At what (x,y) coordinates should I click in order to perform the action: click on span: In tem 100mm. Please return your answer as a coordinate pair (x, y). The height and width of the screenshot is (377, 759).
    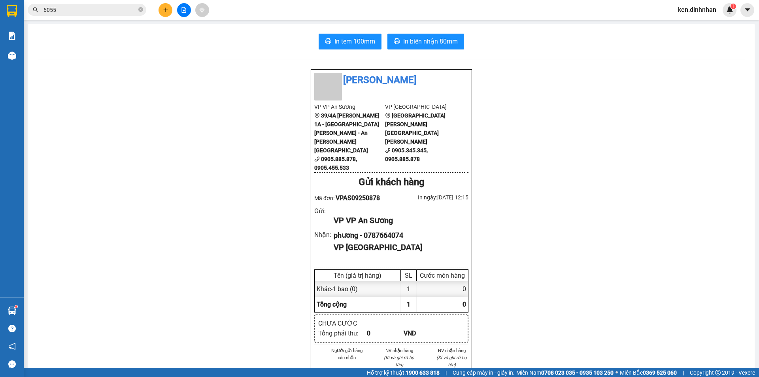
    Looking at the image, I should click on (355, 41).